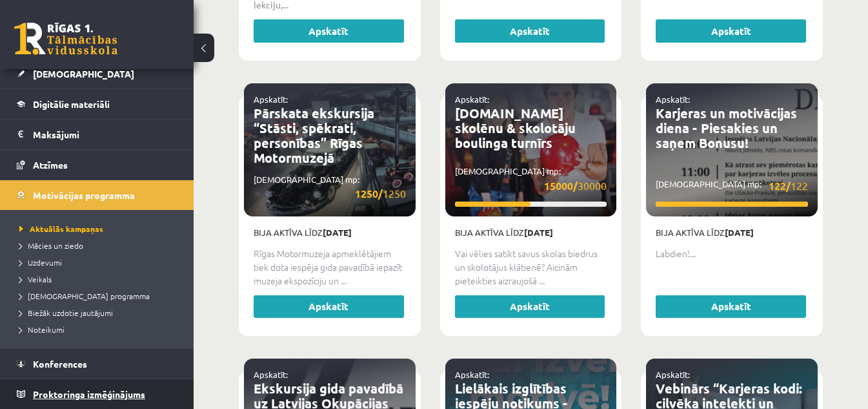 This screenshot has width=868, height=409. I want to click on span: Digitālie materiāli, so click(71, 104).